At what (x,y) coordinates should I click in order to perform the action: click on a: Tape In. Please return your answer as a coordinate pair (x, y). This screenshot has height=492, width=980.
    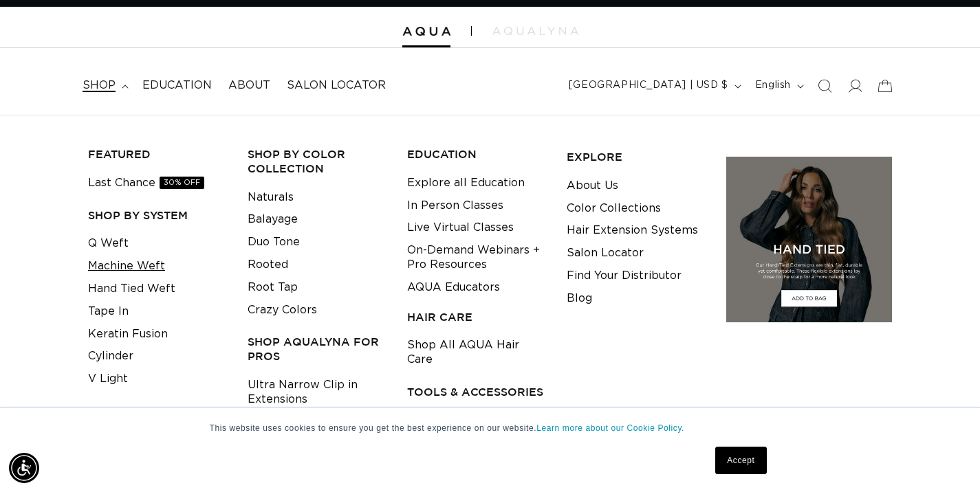
    Looking at the image, I should click on (108, 311).